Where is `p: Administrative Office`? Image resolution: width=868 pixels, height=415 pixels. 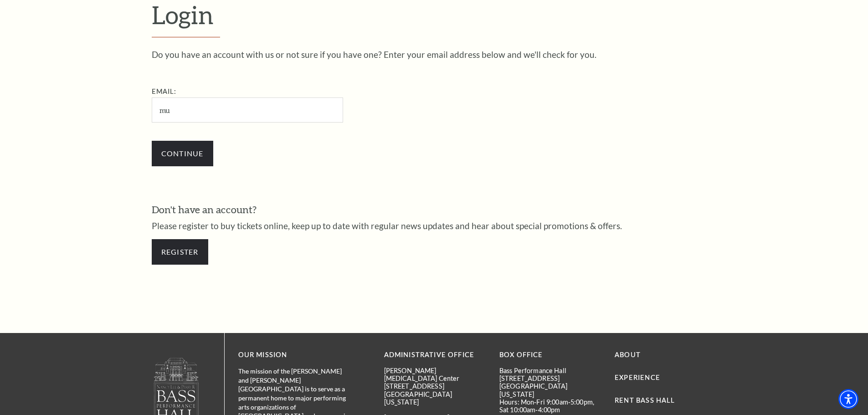
p: Administrative Office is located at coordinates (435, 354).